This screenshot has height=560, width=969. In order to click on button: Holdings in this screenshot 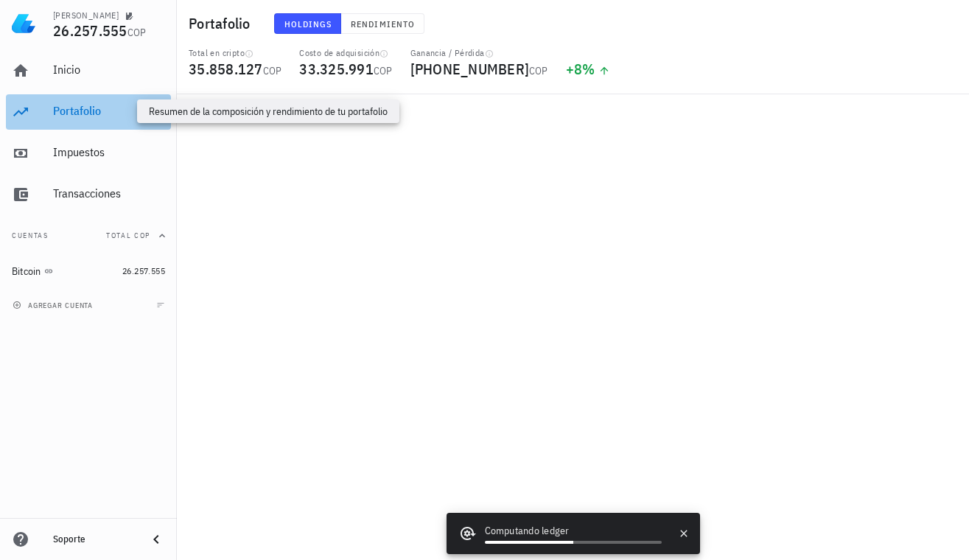, I will do `click(308, 24)`.